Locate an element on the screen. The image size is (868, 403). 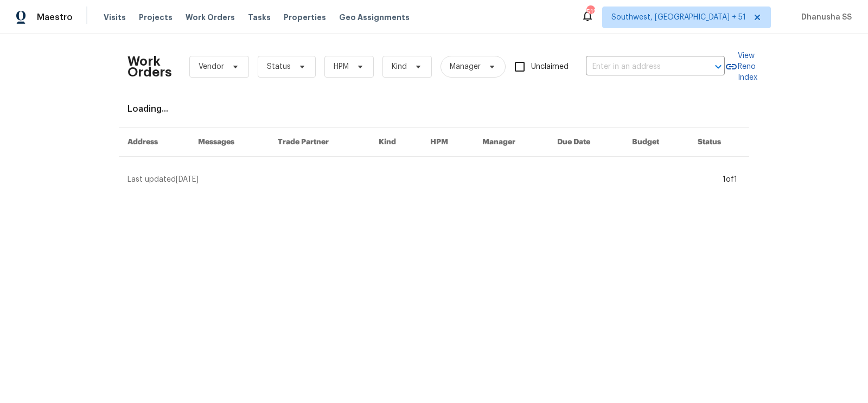
div: 1 of 1 is located at coordinates (730, 180).